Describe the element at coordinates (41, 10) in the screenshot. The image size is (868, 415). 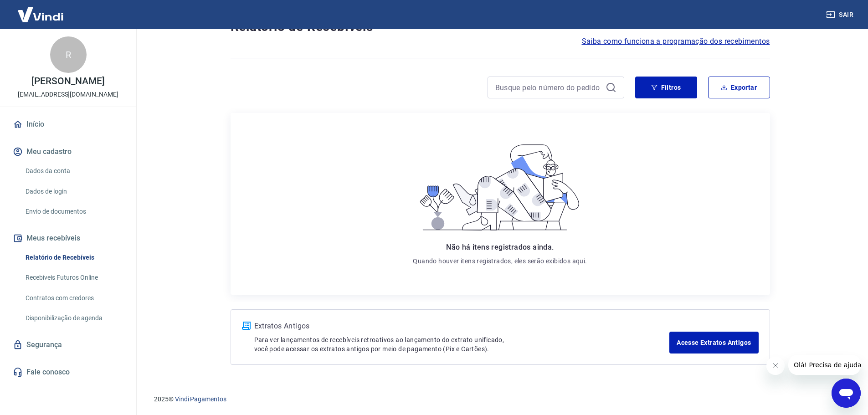
I see `span: Olá! Precisa de ajuda?` at that location.